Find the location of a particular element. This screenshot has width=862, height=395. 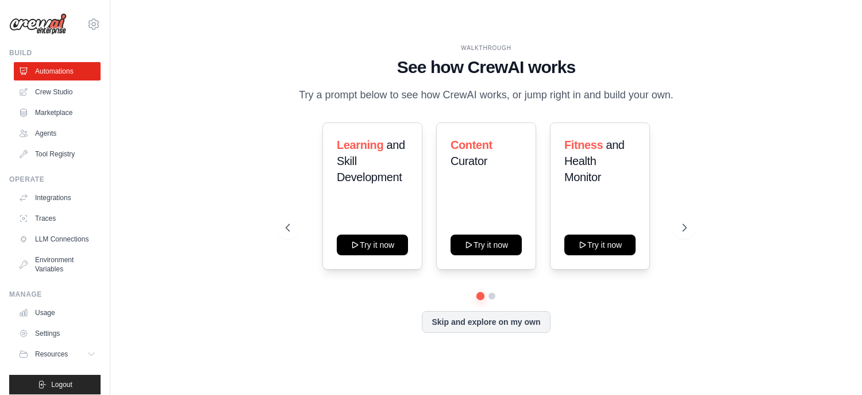

a: Usage is located at coordinates (57, 313).